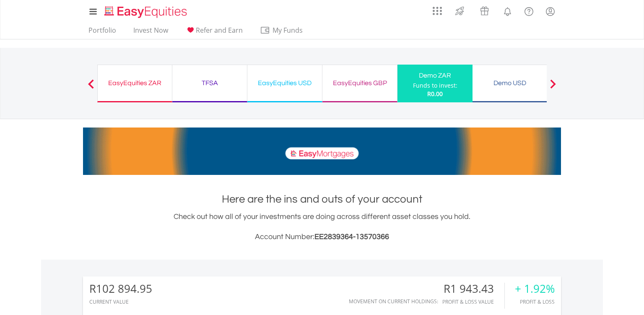 This screenshot has width=644, height=315. Describe the element at coordinates (147, 12) in the screenshot. I see `img: EasyEquities_Logo.png` at that location.